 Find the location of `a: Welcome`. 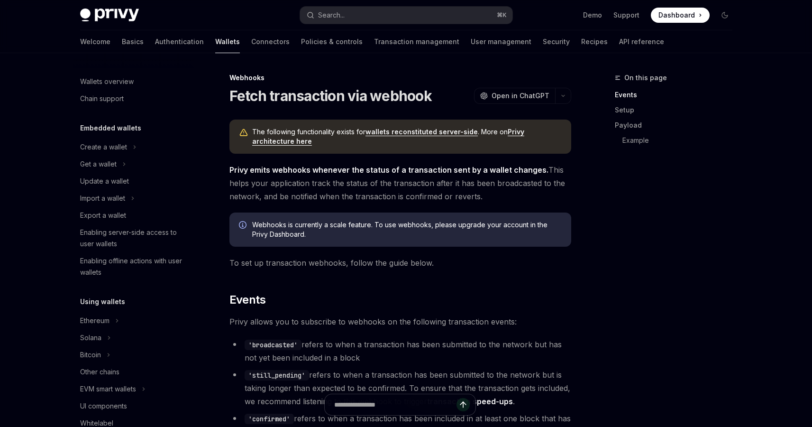

a: Welcome is located at coordinates (95, 42).